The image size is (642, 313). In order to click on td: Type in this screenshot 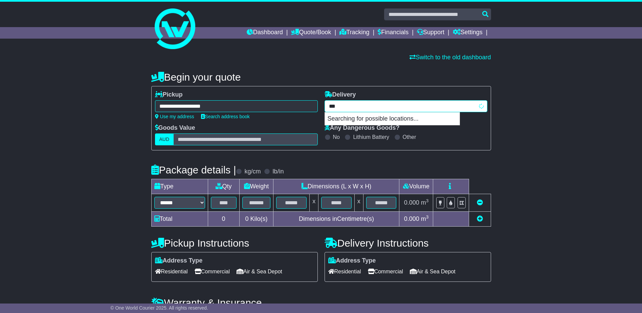, I will do `click(179, 187)`.